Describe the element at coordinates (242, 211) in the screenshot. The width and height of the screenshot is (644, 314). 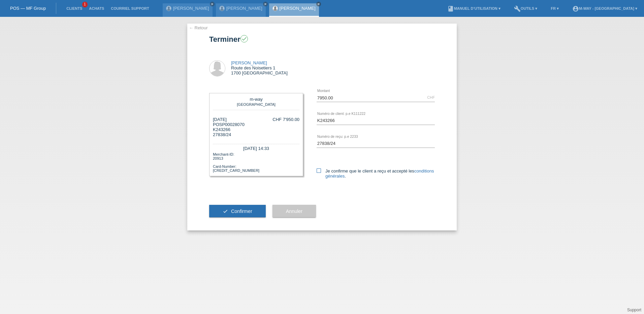
I see `span: Confirmer` at that location.